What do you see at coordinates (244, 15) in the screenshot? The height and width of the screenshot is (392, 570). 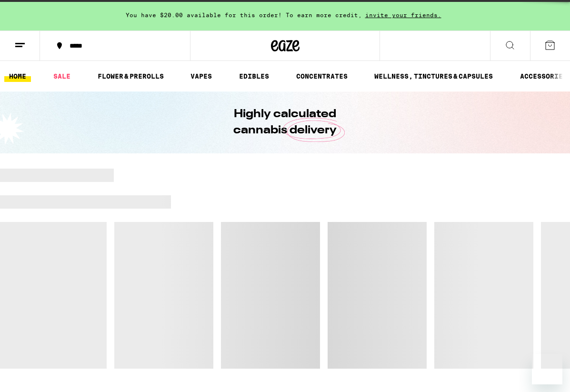 I see `span: You have $20.00 available for this order! To earn more credit,` at bounding box center [244, 15].